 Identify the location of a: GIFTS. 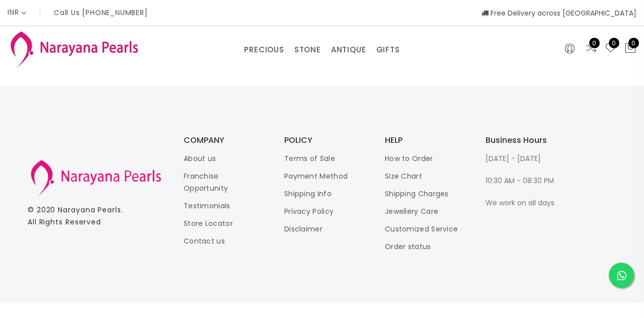
(387, 50).